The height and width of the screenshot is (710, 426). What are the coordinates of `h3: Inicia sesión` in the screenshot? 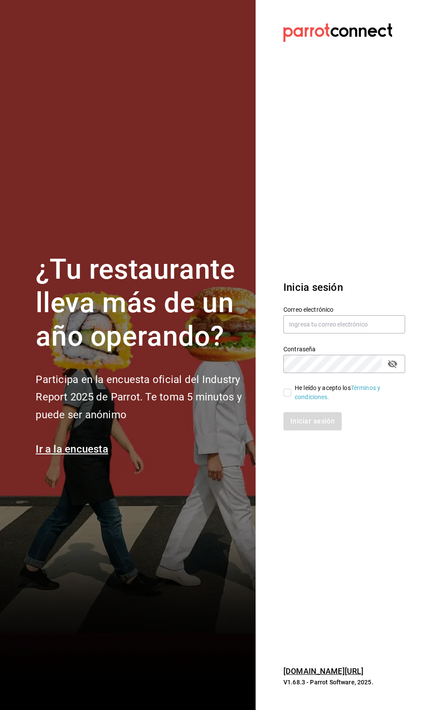 It's located at (344, 287).